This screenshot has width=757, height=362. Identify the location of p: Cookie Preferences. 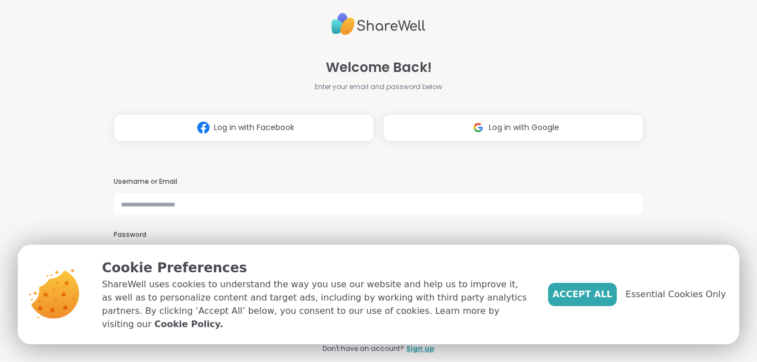
(316, 268).